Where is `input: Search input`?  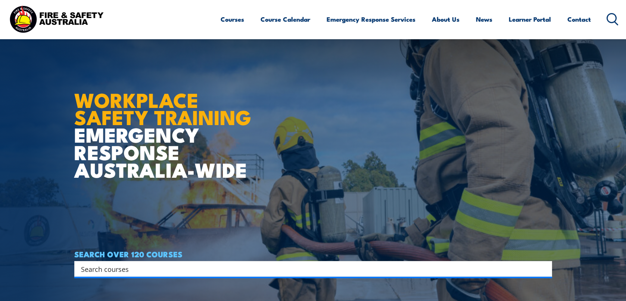 input: Search input is located at coordinates (308, 269).